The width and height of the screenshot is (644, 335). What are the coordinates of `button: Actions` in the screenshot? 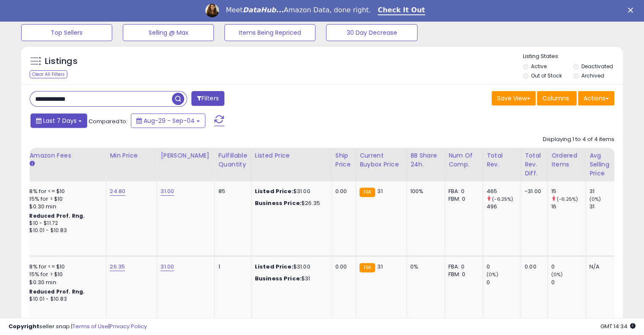 It's located at (596, 98).